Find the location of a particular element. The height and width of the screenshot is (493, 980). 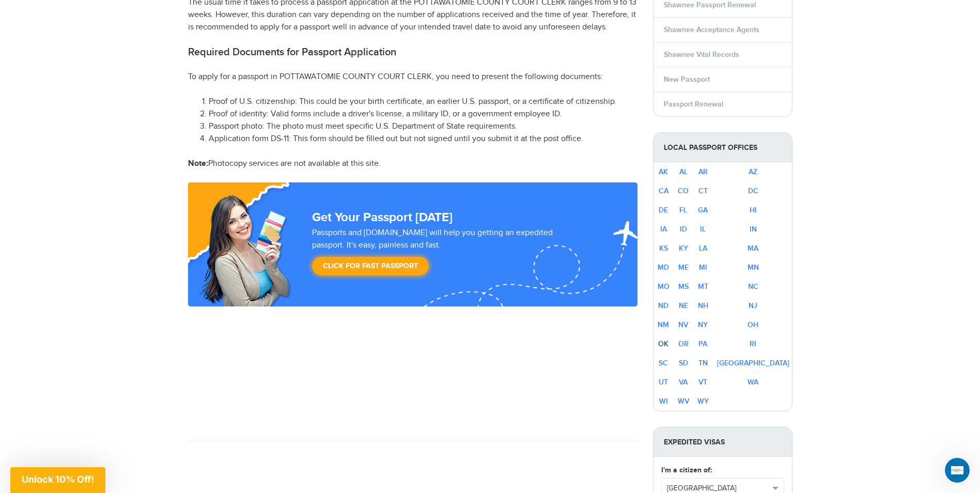

a: IN is located at coordinates (753, 229).